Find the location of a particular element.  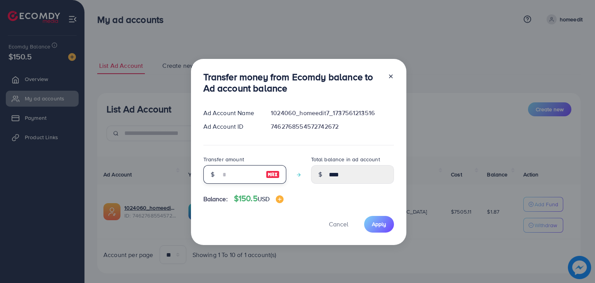

div: Ad Account ID is located at coordinates (231, 126).